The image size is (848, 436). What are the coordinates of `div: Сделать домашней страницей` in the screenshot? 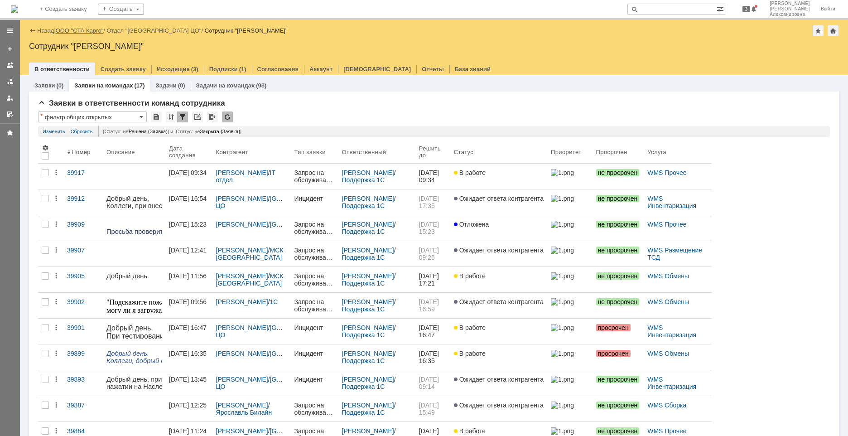 It's located at (833, 31).